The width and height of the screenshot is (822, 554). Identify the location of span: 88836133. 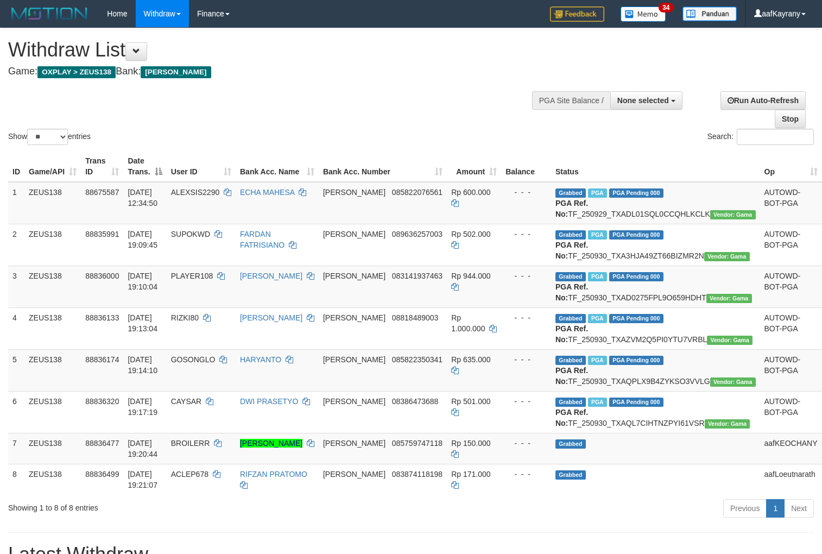
(102, 318).